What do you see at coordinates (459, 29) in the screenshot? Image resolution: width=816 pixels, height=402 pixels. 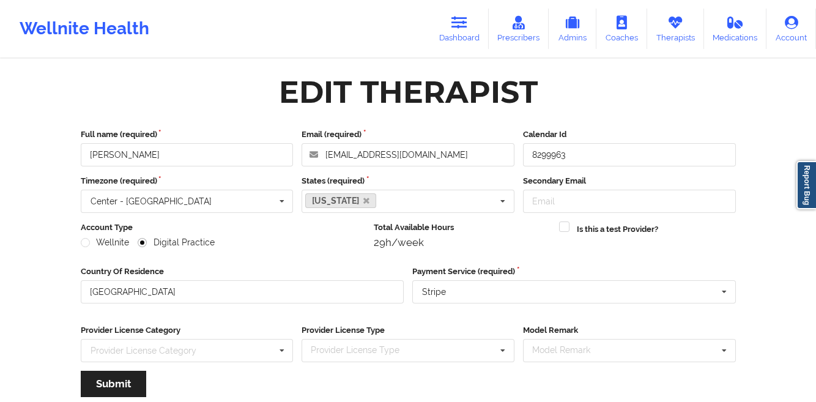 I see `a: Dashboard` at bounding box center [459, 29].